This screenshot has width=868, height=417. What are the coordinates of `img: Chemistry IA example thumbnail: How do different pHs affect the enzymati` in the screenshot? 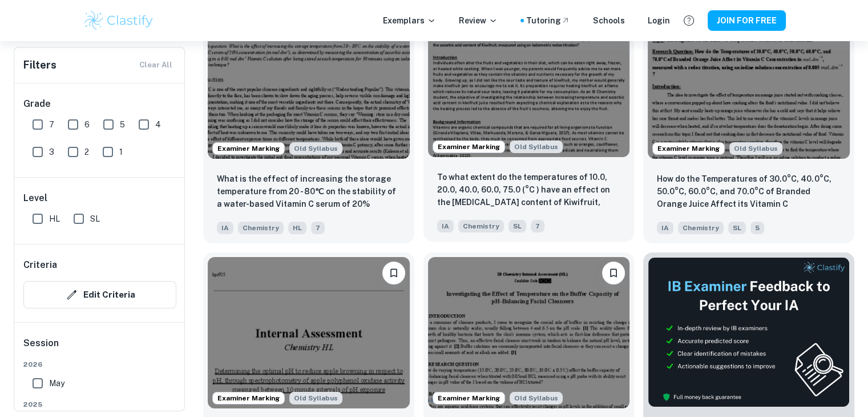 It's located at (309, 332).